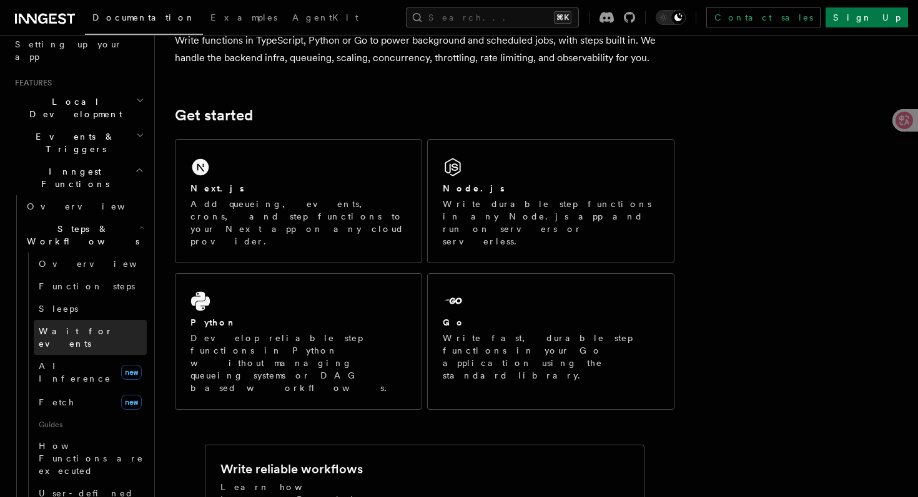 Image resolution: width=918 pixels, height=497 pixels. I want to click on h2: Go, so click(454, 323).